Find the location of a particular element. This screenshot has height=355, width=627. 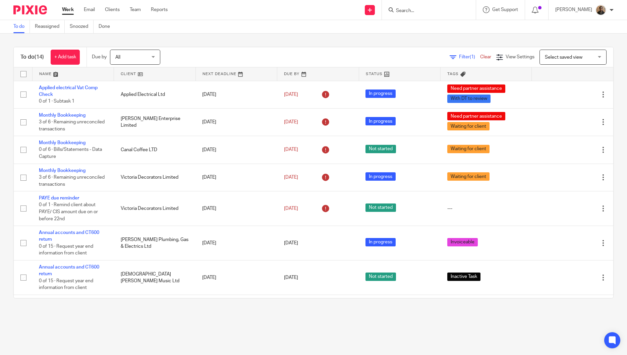

a: Snoozed is located at coordinates (81, 26).